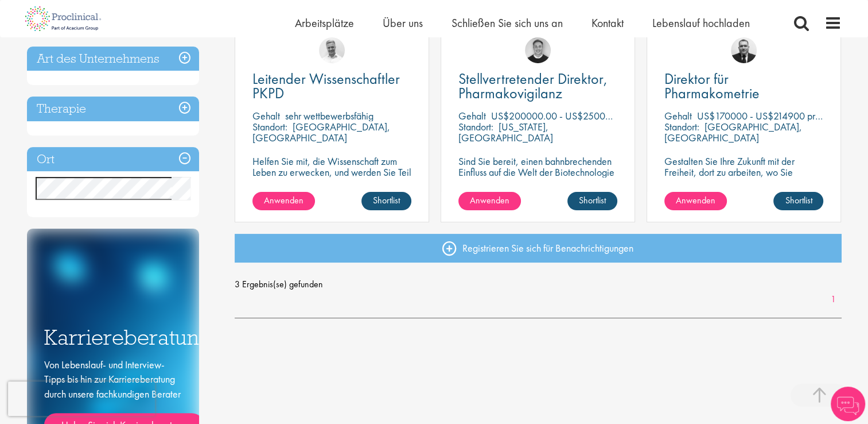  What do you see at coordinates (113, 108) in the screenshot?
I see `div: Therapie` at bounding box center [113, 108].